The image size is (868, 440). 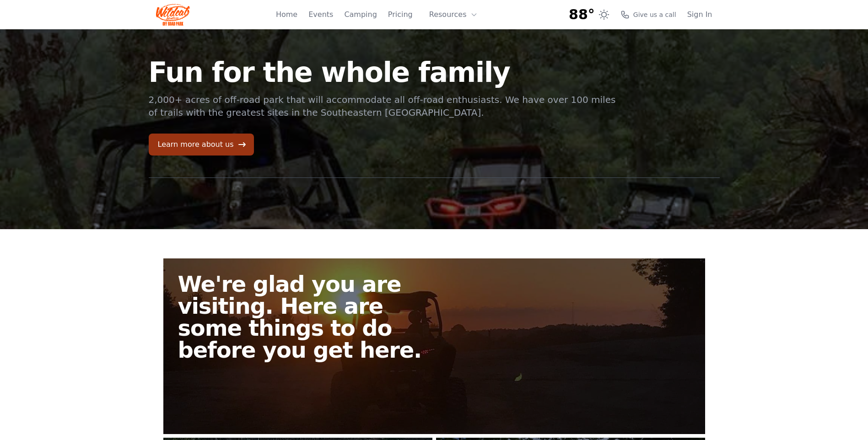 I want to click on a: Home, so click(x=286, y=14).